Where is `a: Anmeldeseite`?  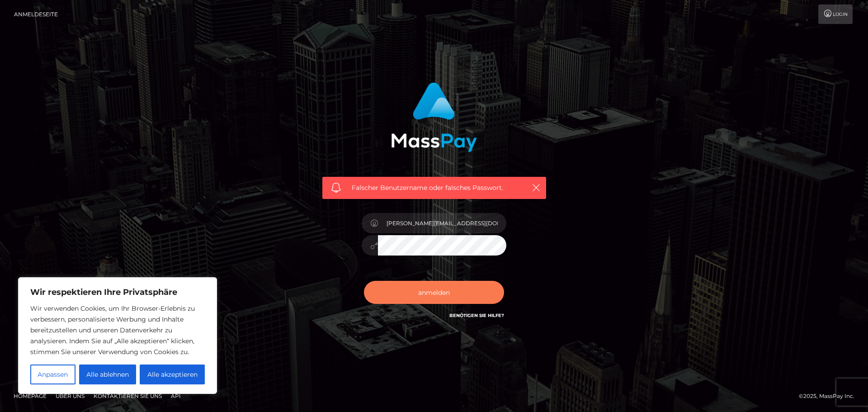
a: Anmeldeseite is located at coordinates (35, 14).